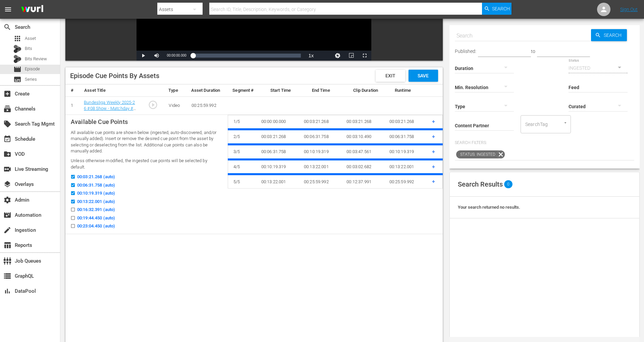 This screenshot has width=644, height=342. I want to click on td: 00:12:37.991, so click(362, 181).